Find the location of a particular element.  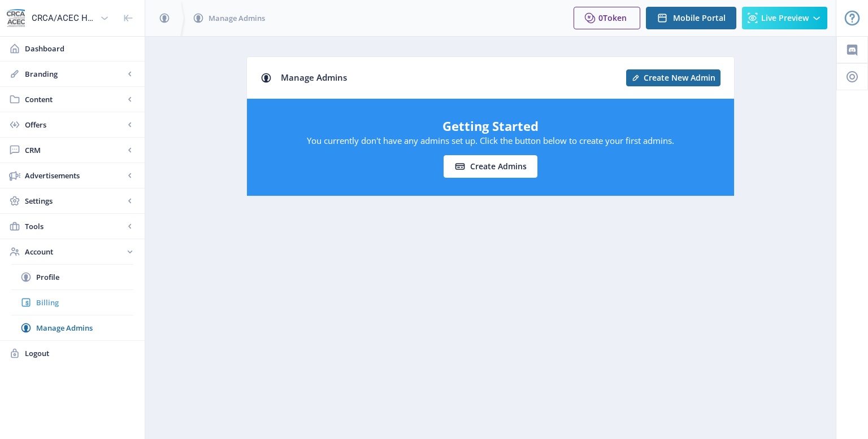

span: Settings is located at coordinates (75, 201).